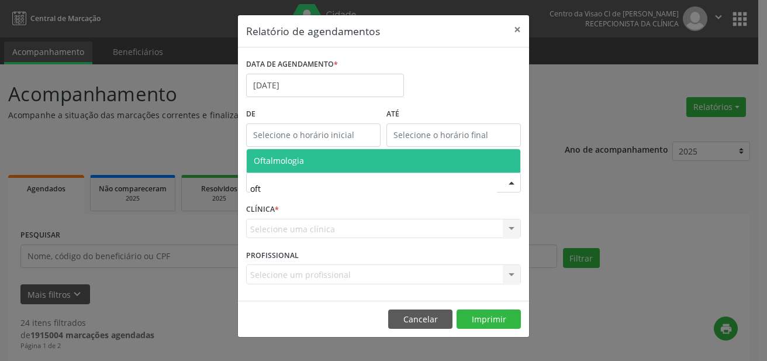 Image resolution: width=767 pixels, height=361 pixels. What do you see at coordinates (373, 188) in the screenshot?
I see `input: Seleciona uma especialidade` at bounding box center [373, 188].